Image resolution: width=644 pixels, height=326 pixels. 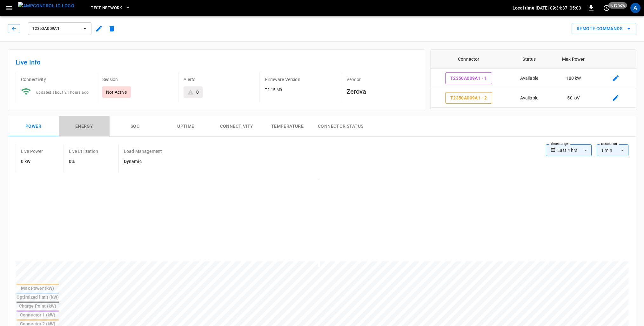 What do you see at coordinates (56, 80) in the screenshot?
I see `p: Connectivity` at bounding box center [56, 80].